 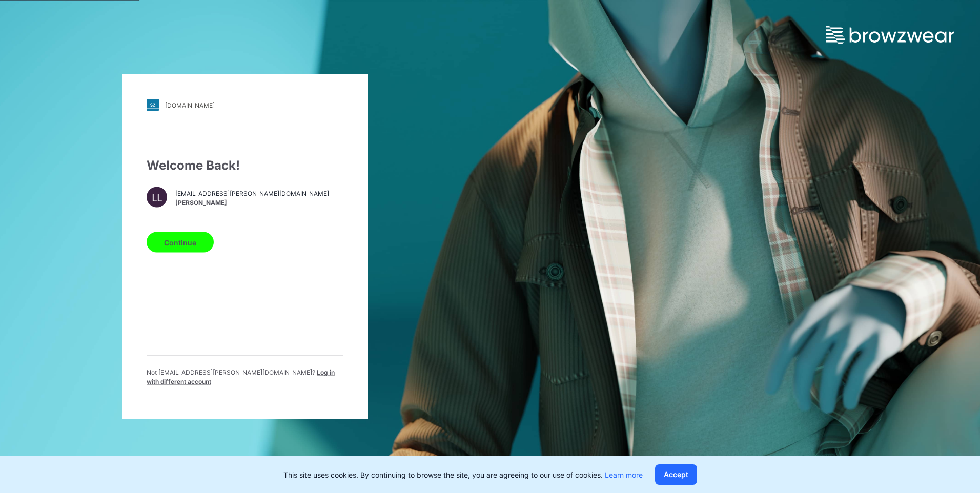 What do you see at coordinates (463, 475) in the screenshot?
I see `p: This site uses cookies. By continuing to browse the site, you are agreeing to our use of cookies.` at bounding box center [463, 475].